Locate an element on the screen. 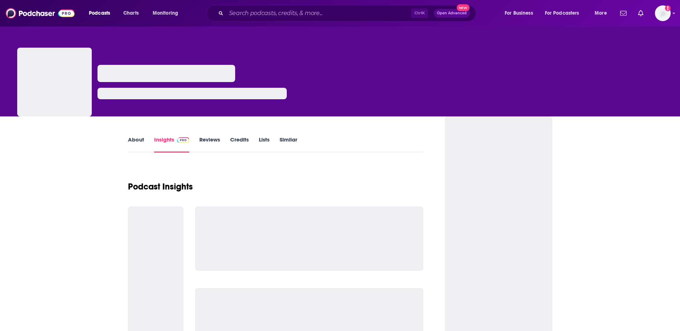  span: Podcasts is located at coordinates (99, 13).